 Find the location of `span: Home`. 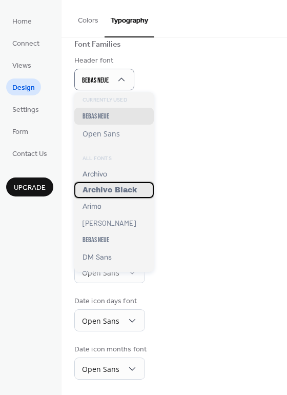

span: Home is located at coordinates (22, 22).